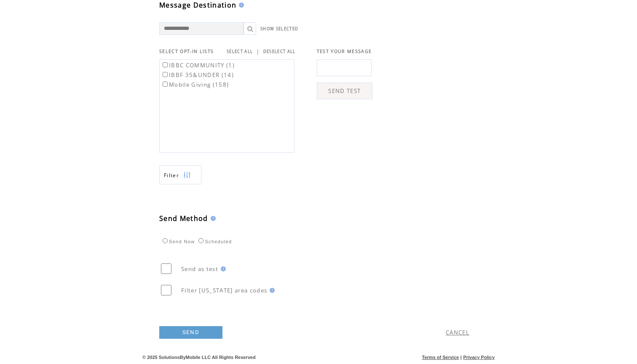  What do you see at coordinates (214, 242) in the screenshot?
I see `label: Scheduled` at bounding box center [214, 242].